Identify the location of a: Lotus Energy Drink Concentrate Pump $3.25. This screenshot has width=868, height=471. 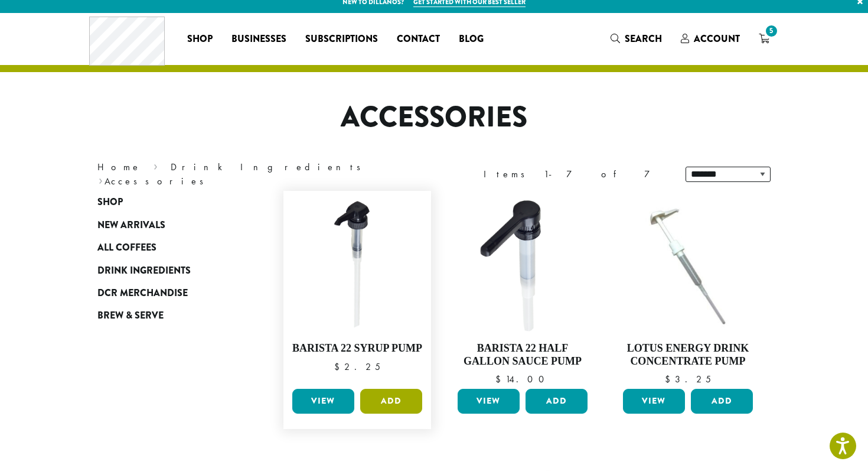
(688, 290).